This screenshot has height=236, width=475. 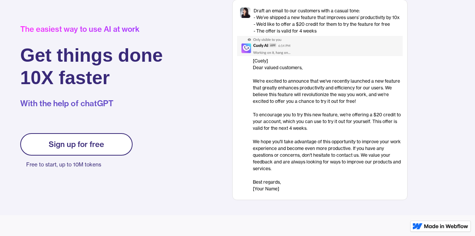 I want to click on img: Made in Webflow, so click(x=446, y=226).